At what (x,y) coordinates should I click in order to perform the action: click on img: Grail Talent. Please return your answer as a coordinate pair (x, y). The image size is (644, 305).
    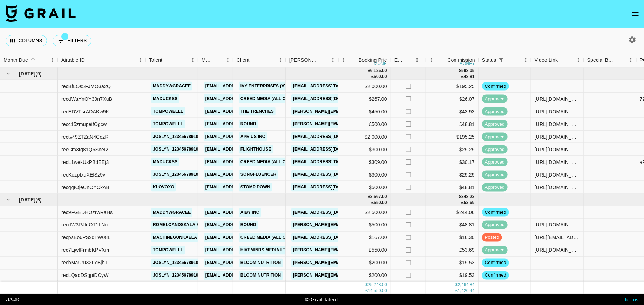
    Looking at the image, I should click on (40, 13).